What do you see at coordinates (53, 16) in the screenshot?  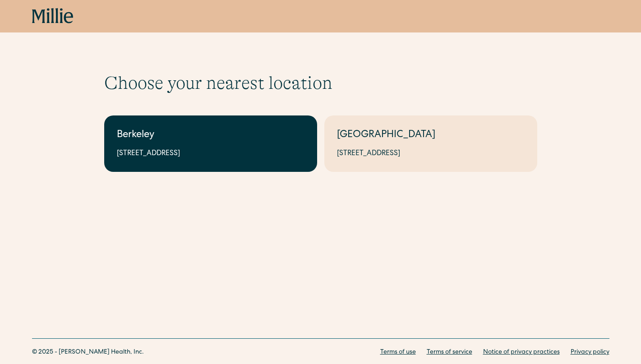 I see `a: home` at bounding box center [53, 16].